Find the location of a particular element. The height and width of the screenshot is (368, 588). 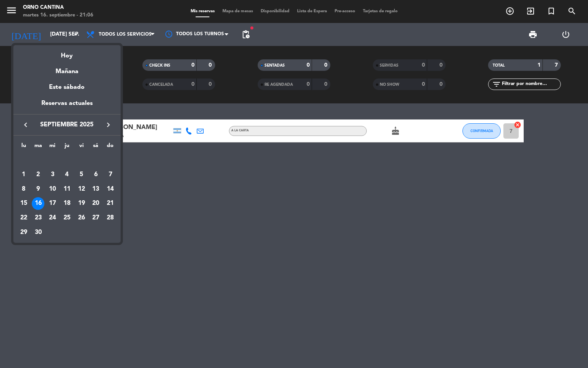

div: 23 is located at coordinates (39, 218).